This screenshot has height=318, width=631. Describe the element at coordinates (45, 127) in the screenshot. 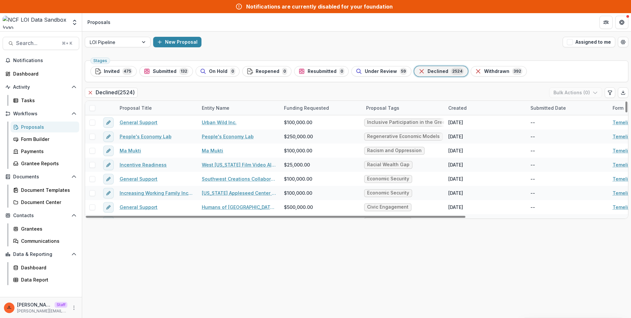

I see `a: Proposals` at that location.